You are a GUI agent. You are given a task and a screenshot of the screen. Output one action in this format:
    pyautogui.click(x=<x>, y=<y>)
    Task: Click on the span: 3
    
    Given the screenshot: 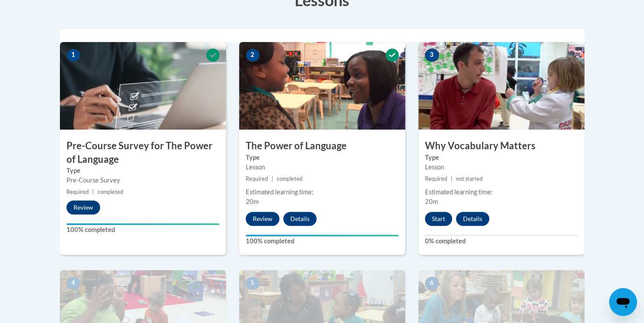 What is the action you would take?
    pyautogui.click(x=432, y=55)
    